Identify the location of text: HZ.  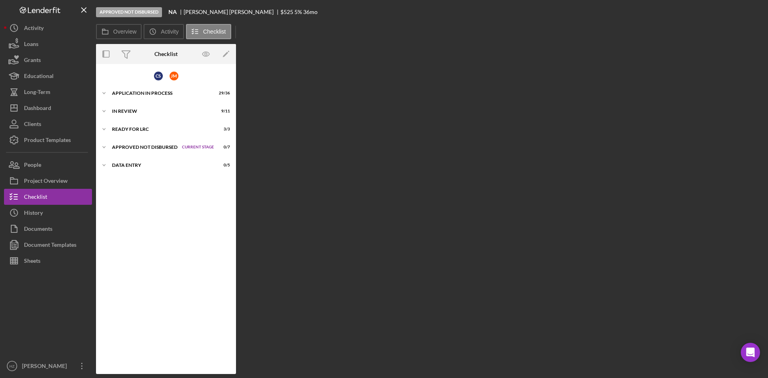
(12, 366).